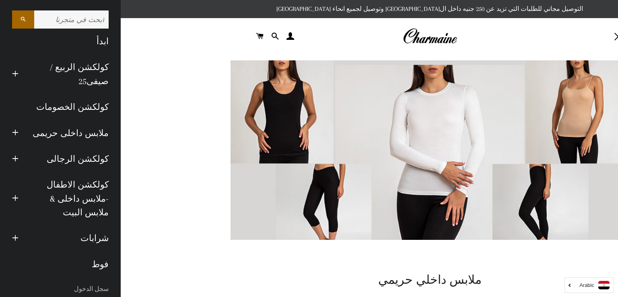 The height and width of the screenshot is (297, 618). What do you see at coordinates (60, 264) in the screenshot?
I see `a: فوط` at bounding box center [60, 264].